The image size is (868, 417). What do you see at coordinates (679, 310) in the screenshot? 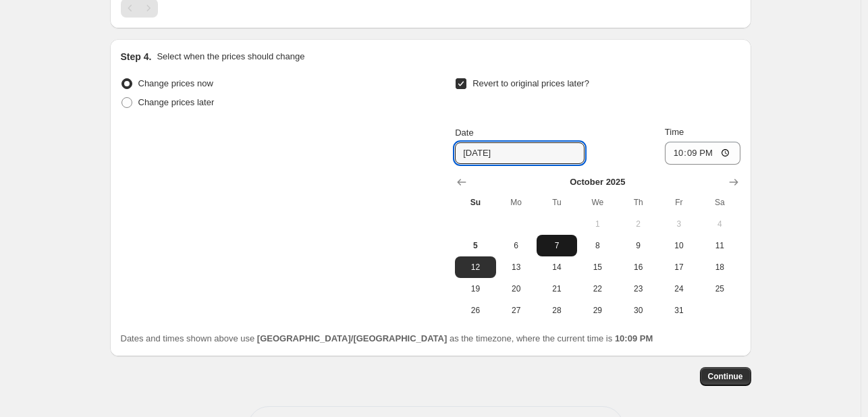
I see `span: 31` at bounding box center [679, 310].